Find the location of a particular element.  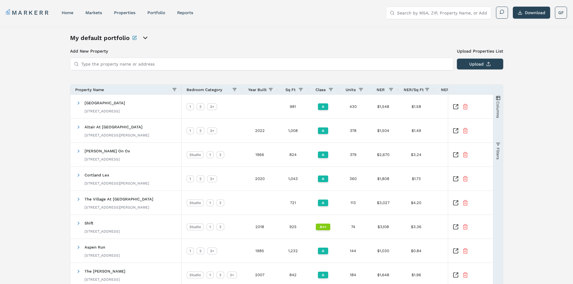

h1: My default portfolio is located at coordinates (100, 38).